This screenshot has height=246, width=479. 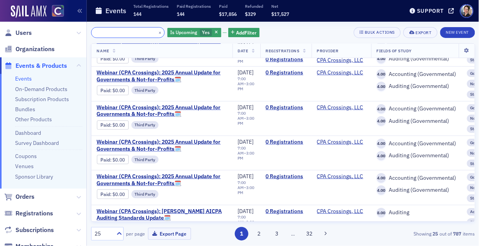 I want to click on a: Venues, so click(x=24, y=166).